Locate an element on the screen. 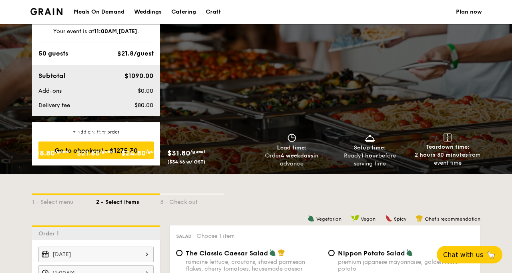  img: icon-spicy.37a8142b.svg is located at coordinates (388, 218).